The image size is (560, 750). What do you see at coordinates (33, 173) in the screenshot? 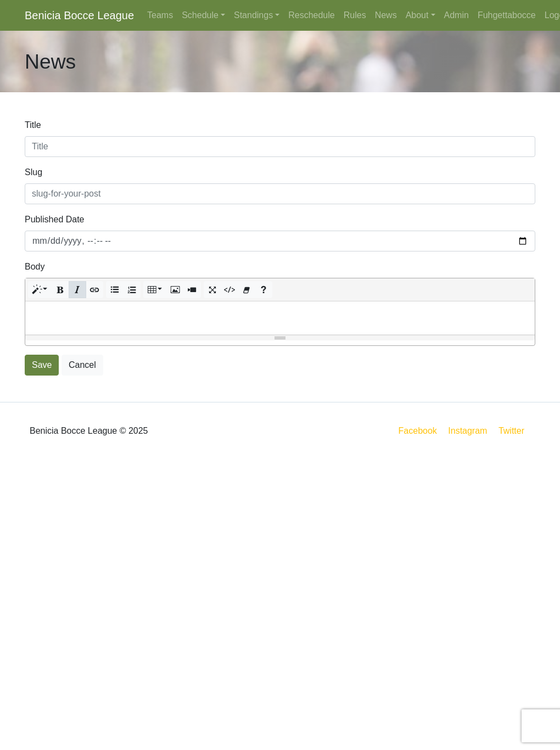
I see `label: Slug` at bounding box center [33, 173].